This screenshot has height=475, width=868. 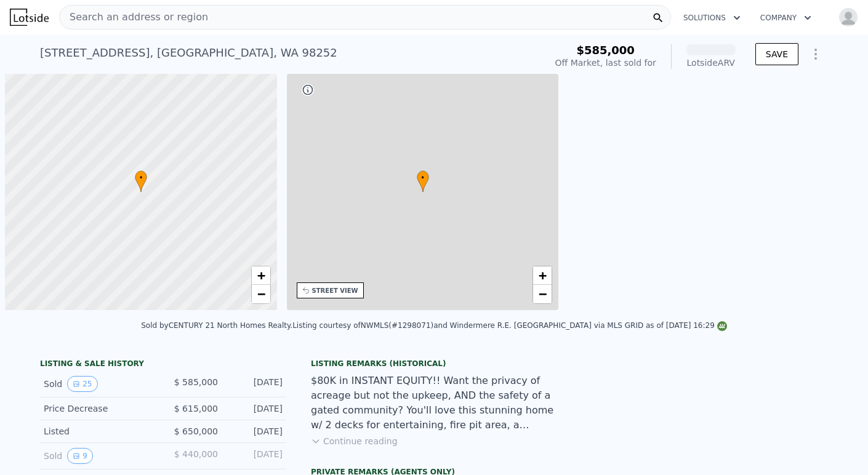 What do you see at coordinates (196, 432) in the screenshot?
I see `span: $ 650,000` at bounding box center [196, 432].